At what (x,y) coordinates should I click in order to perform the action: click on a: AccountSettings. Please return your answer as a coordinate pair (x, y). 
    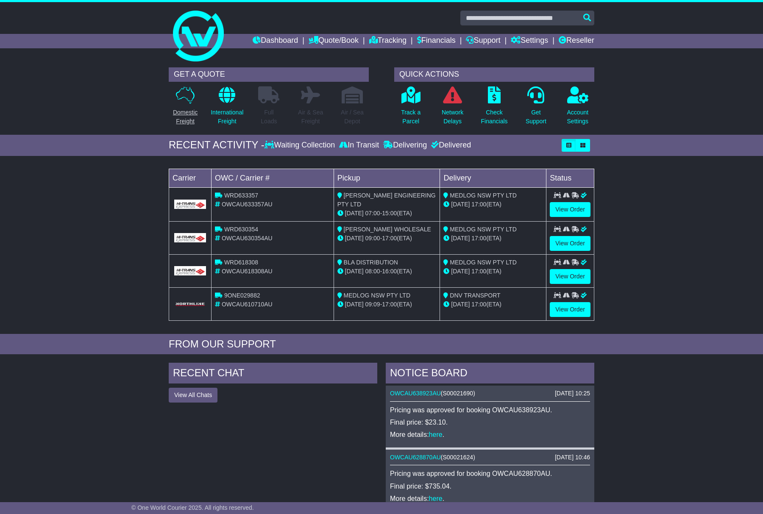
    Looking at the image, I should click on (578, 108).